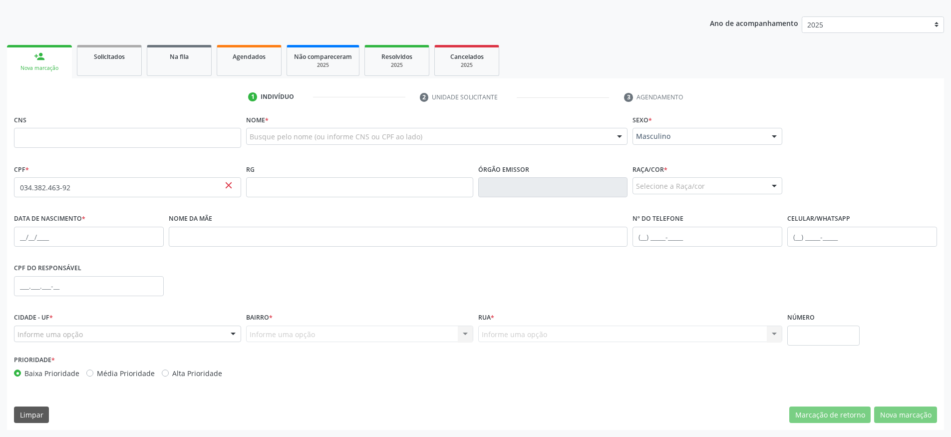 The height and width of the screenshot is (437, 951). What do you see at coordinates (252, 97) in the screenshot?
I see `div: 1` at bounding box center [252, 97].